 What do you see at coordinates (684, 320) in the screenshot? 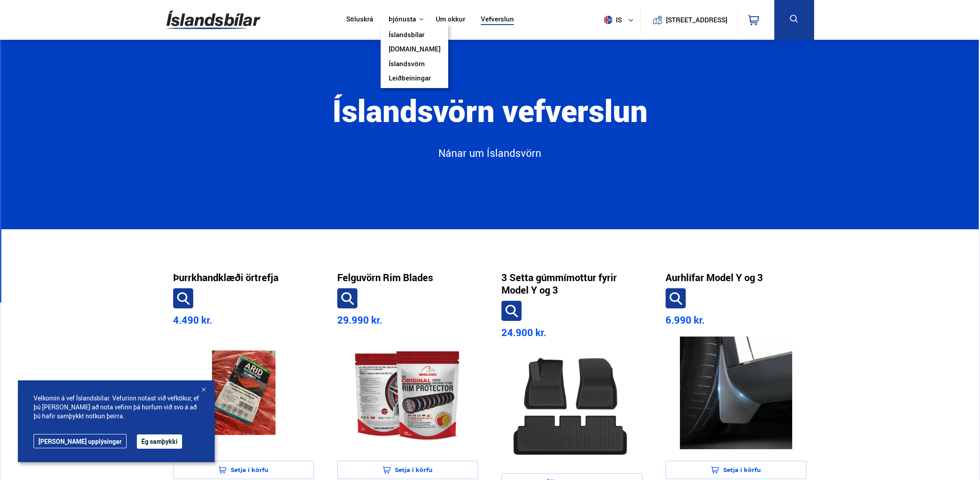
I see `span: 6.990 kr.` at bounding box center [684, 320].